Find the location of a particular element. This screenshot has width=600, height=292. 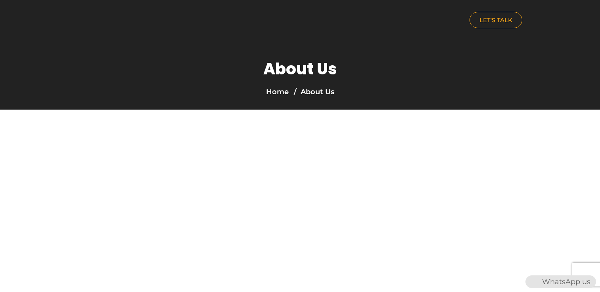

img: nuance-qatar_logo is located at coordinates (52, 21).